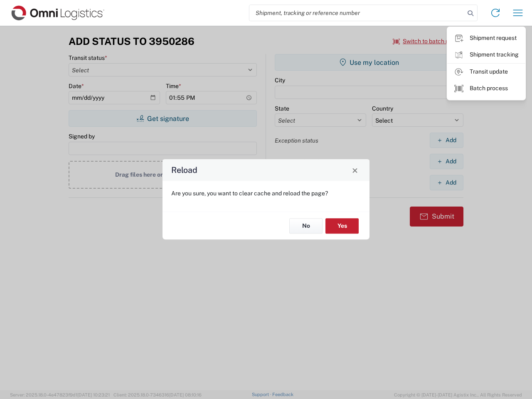 This screenshot has height=399, width=532. Describe the element at coordinates (357, 13) in the screenshot. I see `input: Shipment, tracking or reference number` at that location.